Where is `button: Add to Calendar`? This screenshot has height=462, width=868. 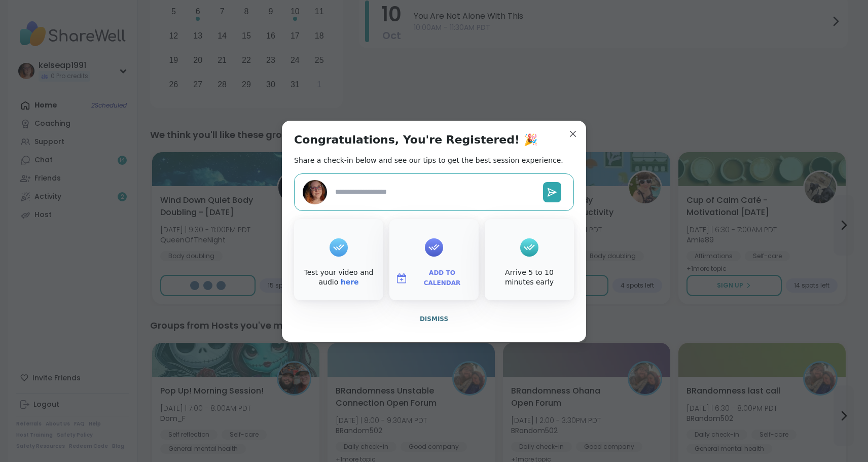 button: Add to Calendar is located at coordinates (434, 279).